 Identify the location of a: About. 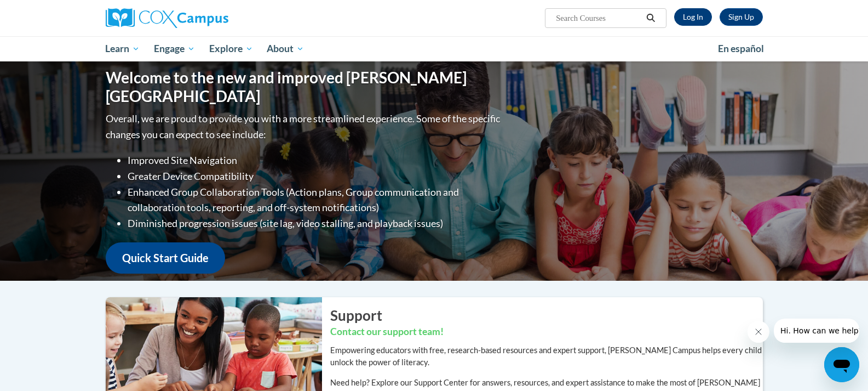
(285, 49).